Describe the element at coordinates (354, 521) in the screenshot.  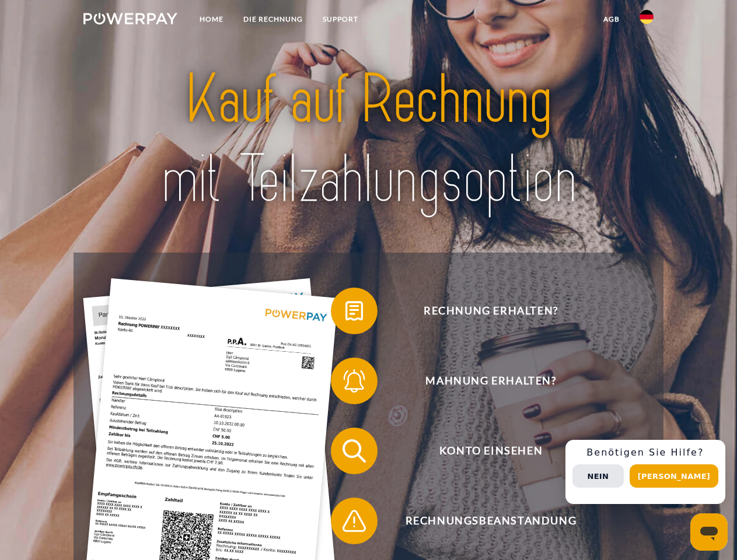
I see `img: qb_warning.svg` at that location.